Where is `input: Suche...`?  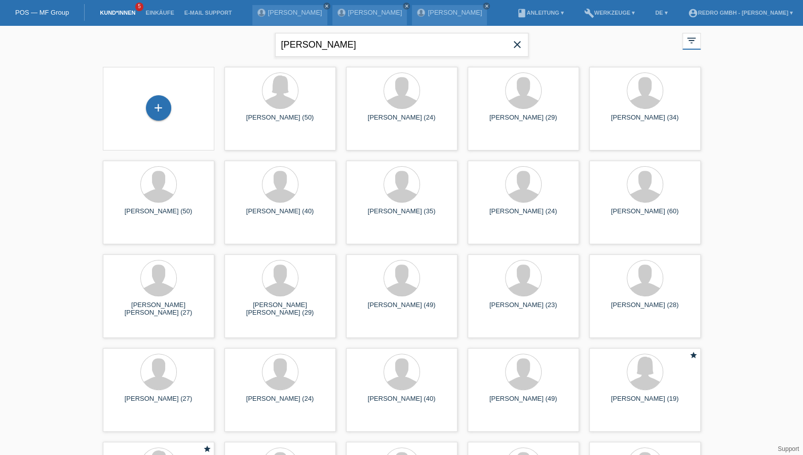 input: Suche... is located at coordinates (402, 45).